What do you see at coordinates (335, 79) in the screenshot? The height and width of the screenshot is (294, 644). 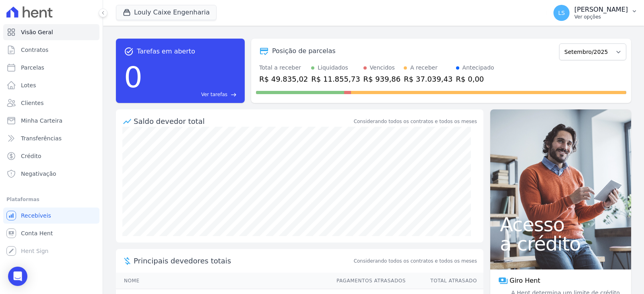 I see `div: R$ 11.855,73` at bounding box center [335, 79].